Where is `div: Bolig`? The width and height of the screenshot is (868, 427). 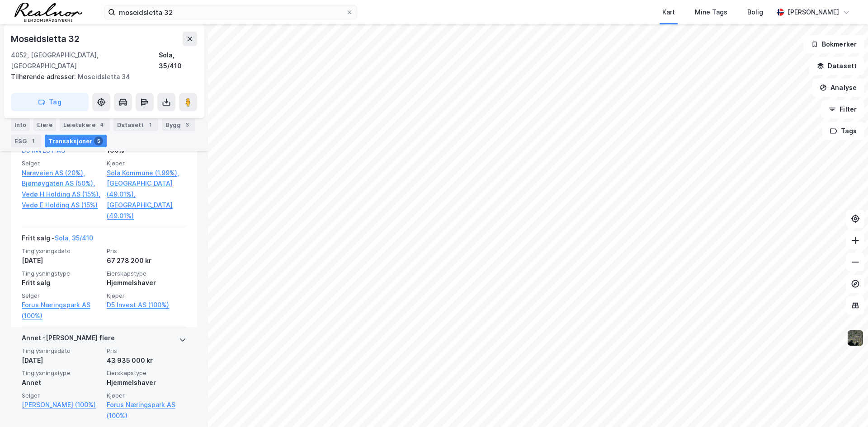 div: Bolig is located at coordinates (755, 12).